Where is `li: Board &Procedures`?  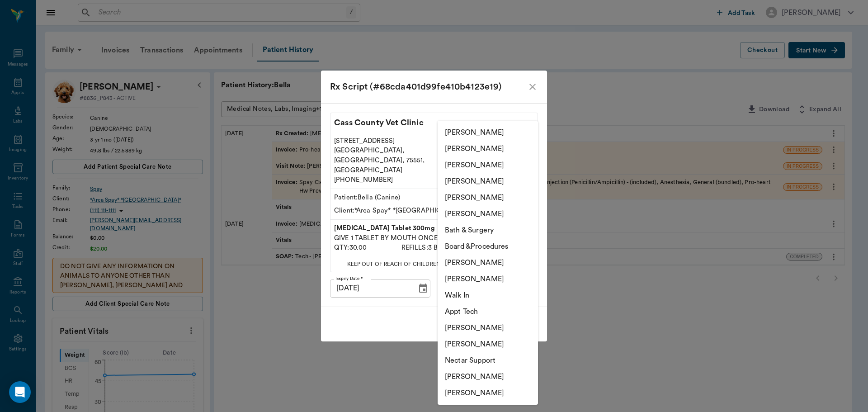
li: Board &Procedures is located at coordinates (488, 247).